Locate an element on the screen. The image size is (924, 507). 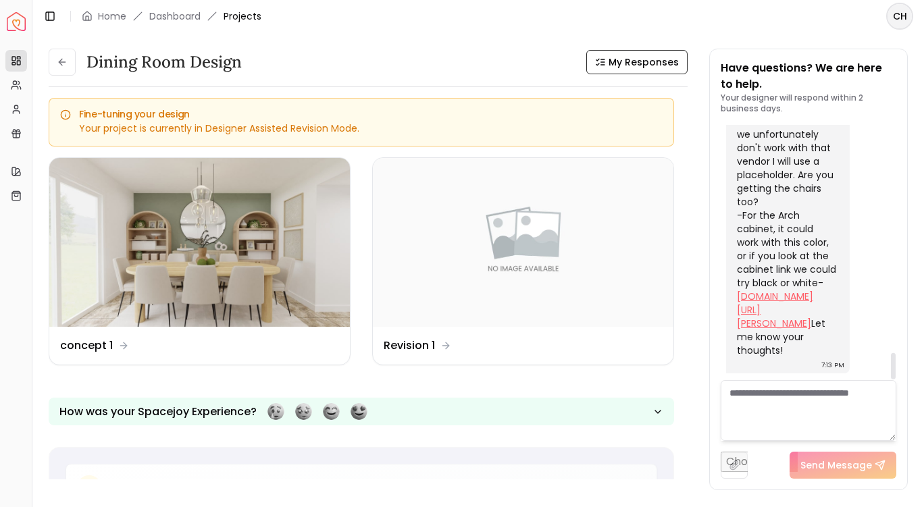
span: Projects is located at coordinates (243, 16).